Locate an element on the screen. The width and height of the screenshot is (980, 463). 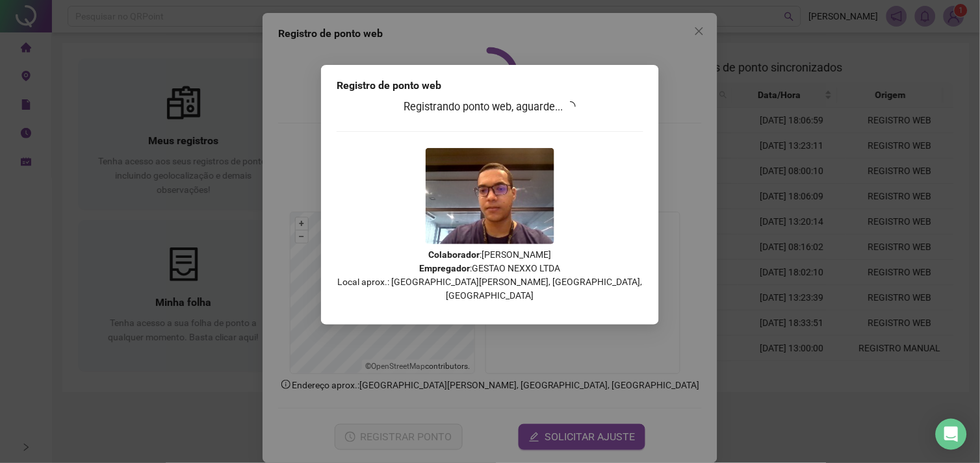
span: loading is located at coordinates (571, 106).